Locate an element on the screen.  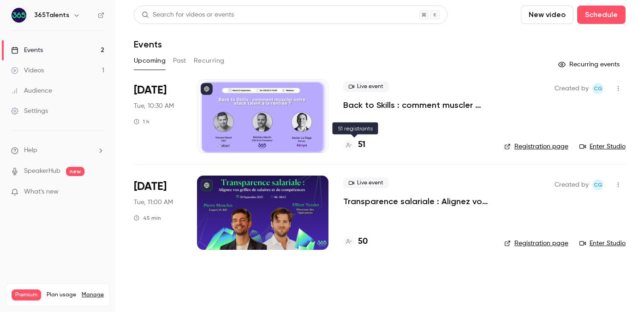
a: 51 is located at coordinates (354, 145).